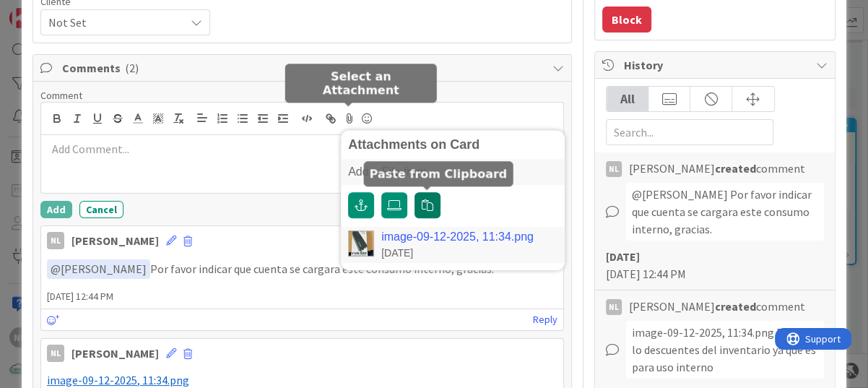 The width and height of the screenshot is (868, 388). What do you see at coordinates (545, 319) in the screenshot?
I see `a: Reply` at bounding box center [545, 319].